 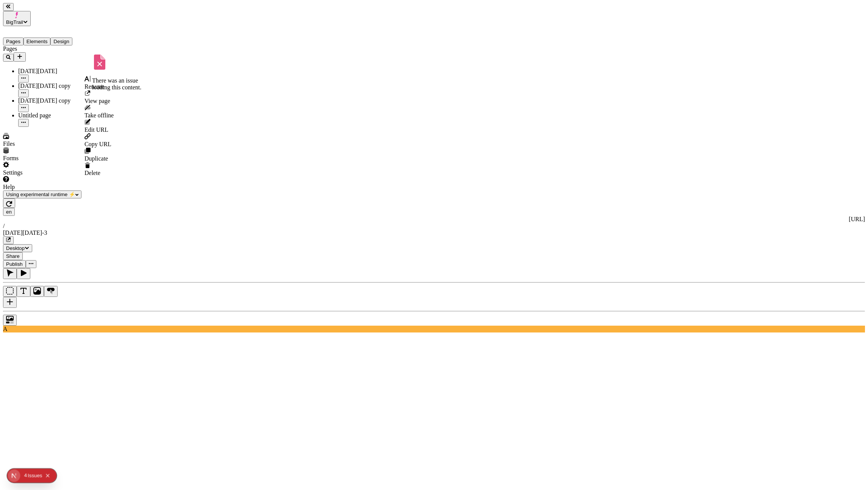 What do you see at coordinates (13, 256) in the screenshot?
I see `span: Share` at bounding box center [13, 256].